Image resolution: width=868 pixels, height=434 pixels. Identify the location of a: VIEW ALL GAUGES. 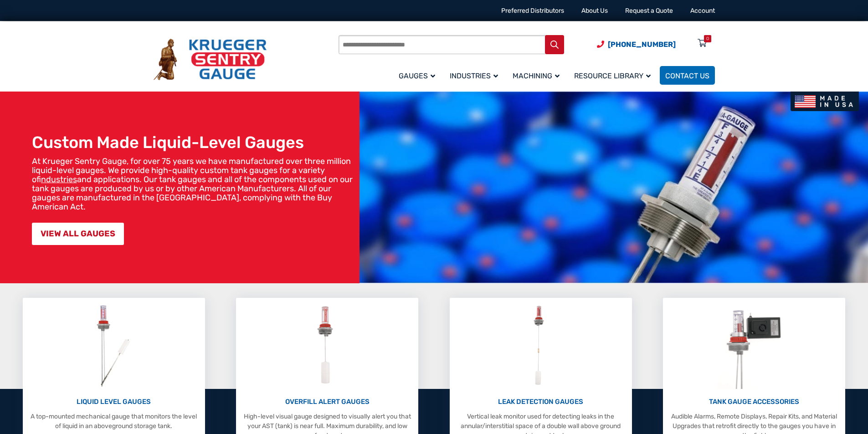
(78, 233).